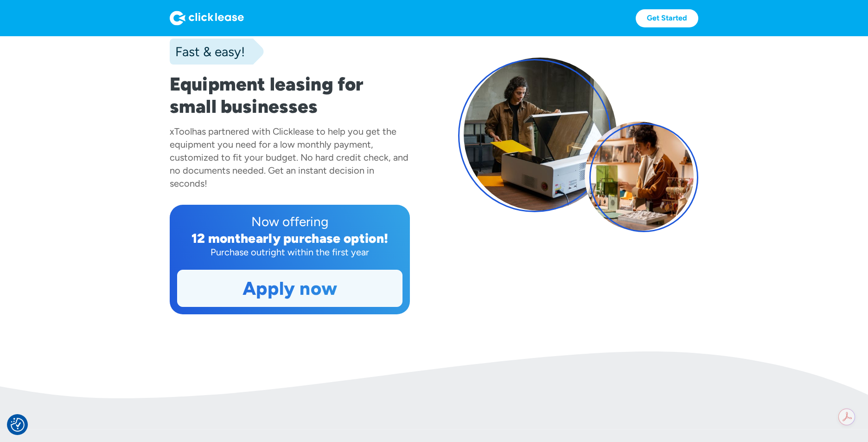 This screenshot has width=868, height=442. What do you see at coordinates (318, 238) in the screenshot?
I see `div: early purchase option!` at bounding box center [318, 238].